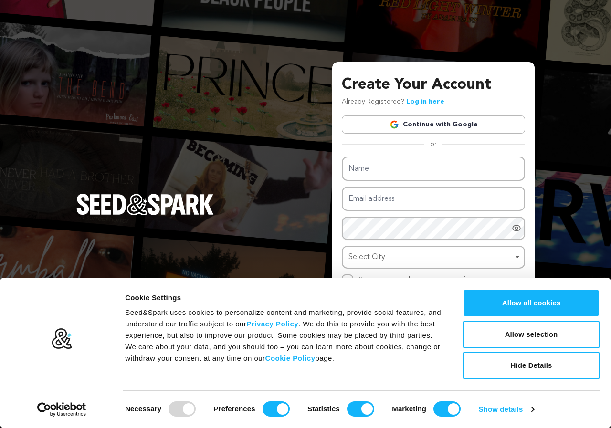 This screenshot has width=611, height=428. What do you see at coordinates (425, 102) in the screenshot?
I see `a: Log in here` at bounding box center [425, 102].